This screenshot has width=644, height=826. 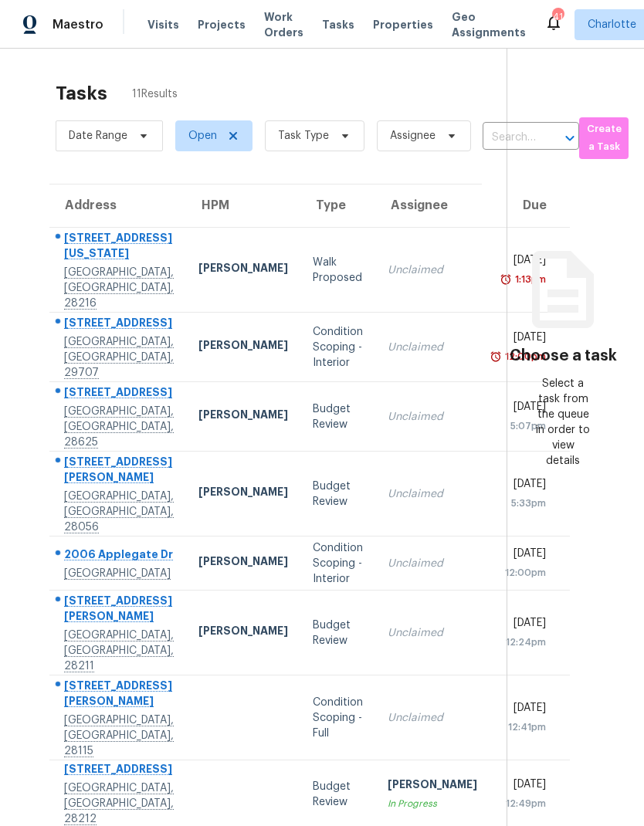 What do you see at coordinates (154, 94) in the screenshot?
I see `span: 11 Results` at bounding box center [154, 94].